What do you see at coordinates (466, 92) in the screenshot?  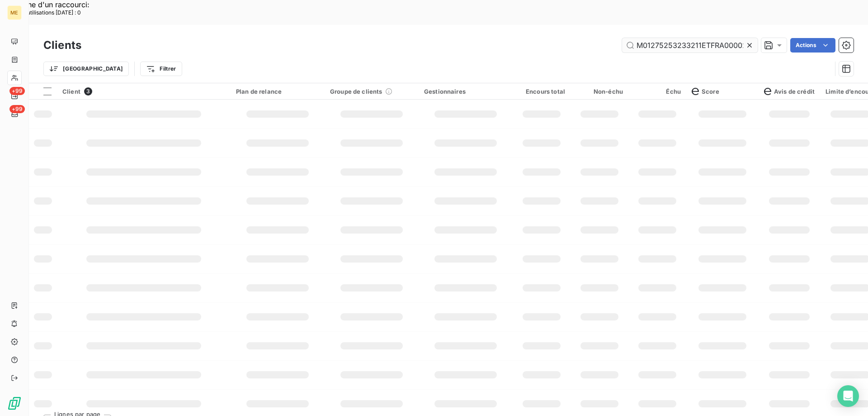 I see `div: Gestionnaires` at bounding box center [466, 92].